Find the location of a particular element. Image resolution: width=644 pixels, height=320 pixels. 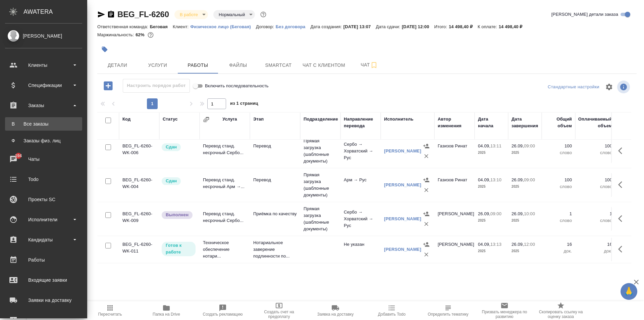

button: 4634.08 RUB; is located at coordinates (150, 35).